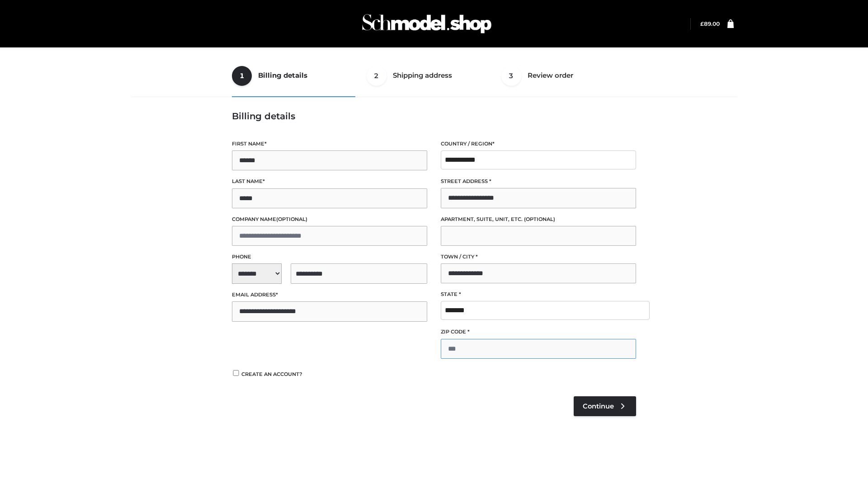  Describe the element at coordinates (330, 219) in the screenshot. I see `label: Company name` at that location.